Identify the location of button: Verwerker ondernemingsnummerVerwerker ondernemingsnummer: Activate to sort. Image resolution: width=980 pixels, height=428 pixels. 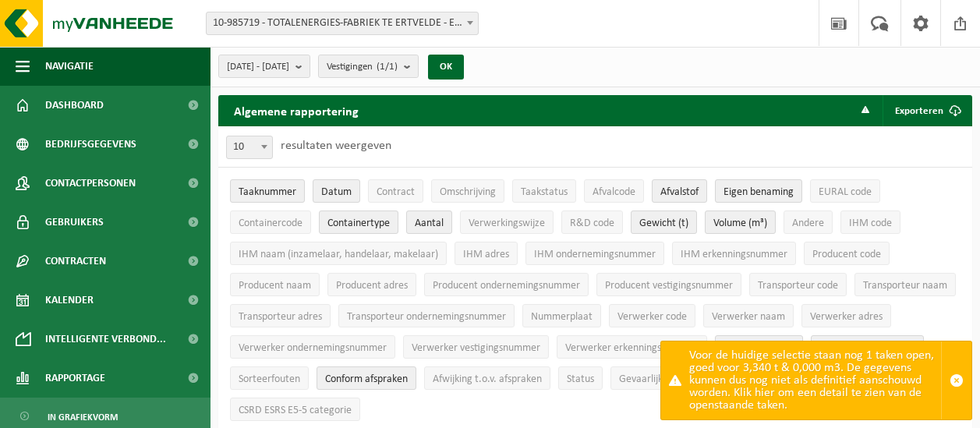
(313, 347).